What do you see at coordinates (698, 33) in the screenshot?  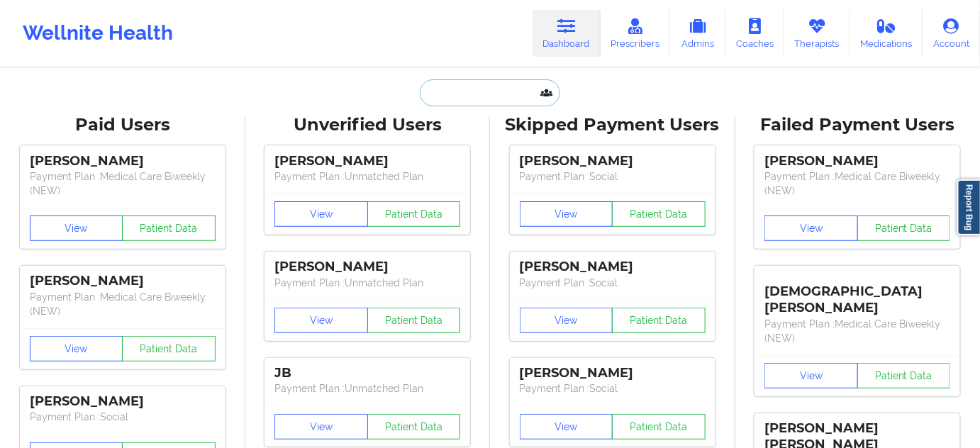 I see `a: Admins` at bounding box center [698, 33].